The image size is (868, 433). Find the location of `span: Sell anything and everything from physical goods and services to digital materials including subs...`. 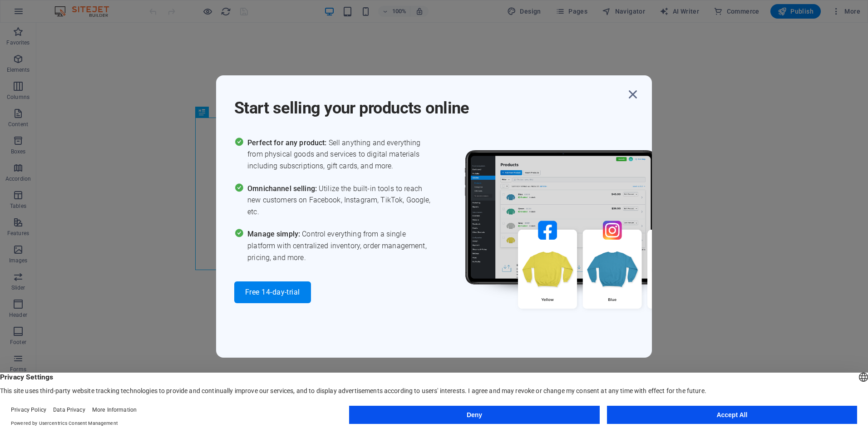

span: Sell anything and everything from physical goods and services to digital materials including subs... is located at coordinates (340, 154).